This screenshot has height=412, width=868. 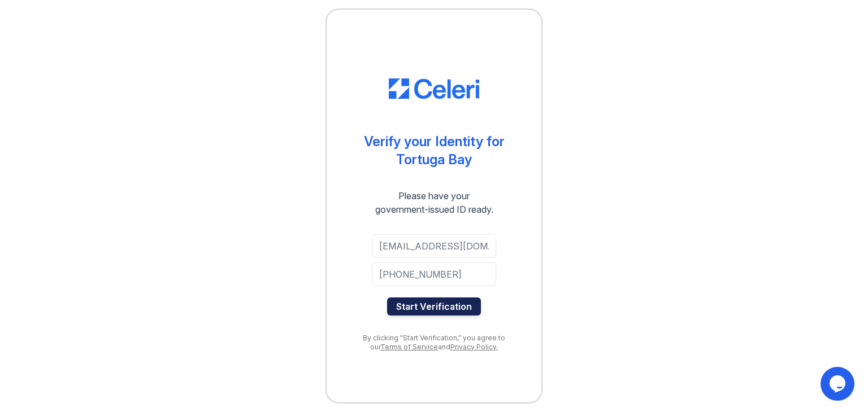 I want to click on div: Please have your government-issued ID ready., so click(x=434, y=203).